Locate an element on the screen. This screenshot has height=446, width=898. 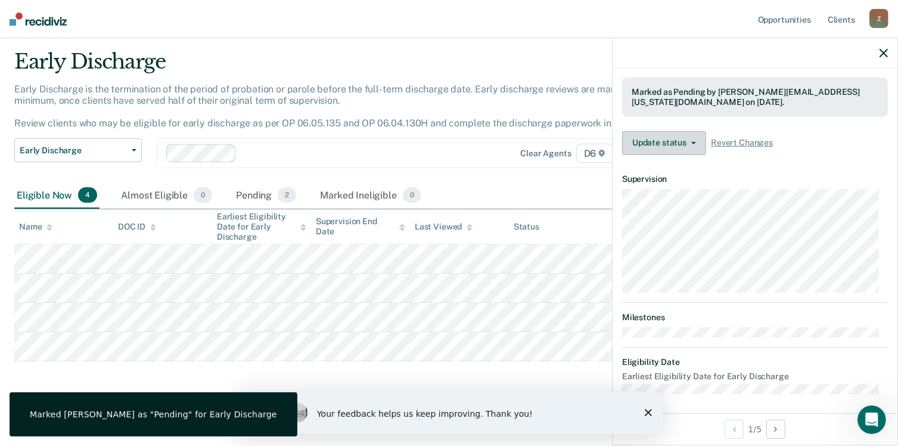
dt: Eligibility Date is located at coordinates (755, 362).